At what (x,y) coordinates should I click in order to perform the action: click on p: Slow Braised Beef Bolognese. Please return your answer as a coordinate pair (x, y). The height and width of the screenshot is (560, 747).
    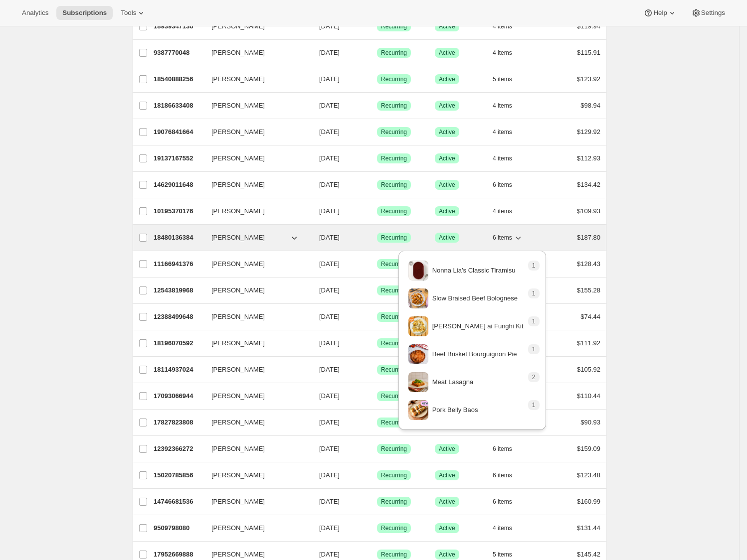
    Looking at the image, I should click on (475, 299).